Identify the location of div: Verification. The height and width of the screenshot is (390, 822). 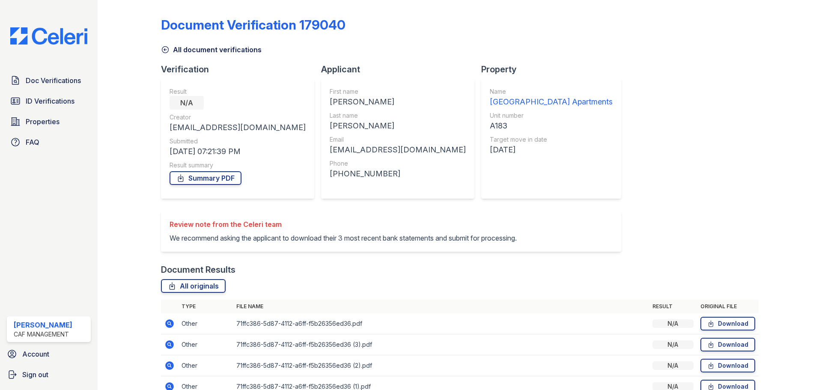
(241, 69).